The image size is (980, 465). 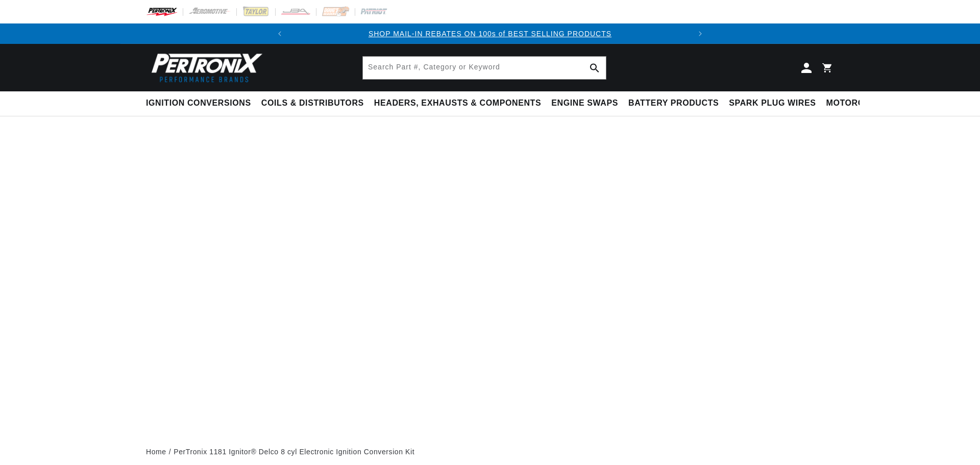 I want to click on summary: Coils & Distributors, so click(x=312, y=103).